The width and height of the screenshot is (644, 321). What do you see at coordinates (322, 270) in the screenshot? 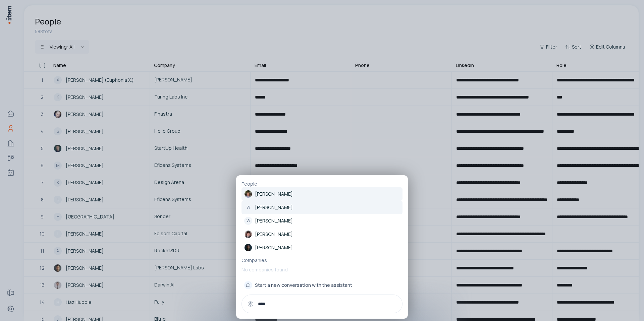
I see `p: No companies found` at bounding box center [322, 270].